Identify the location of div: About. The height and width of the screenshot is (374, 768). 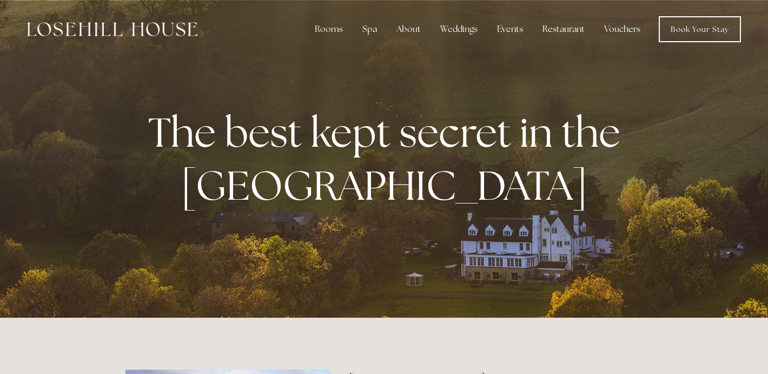
(408, 29).